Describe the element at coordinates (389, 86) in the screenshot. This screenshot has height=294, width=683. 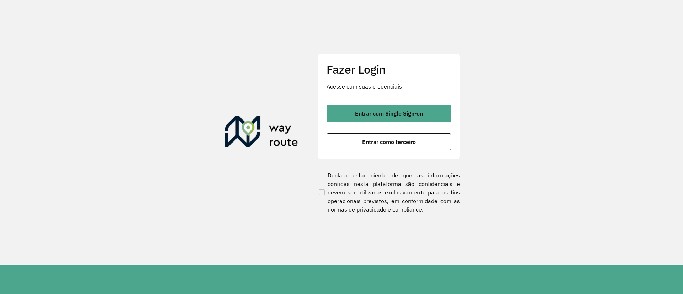
I see `p: Acesse com suas credenciais` at that location.